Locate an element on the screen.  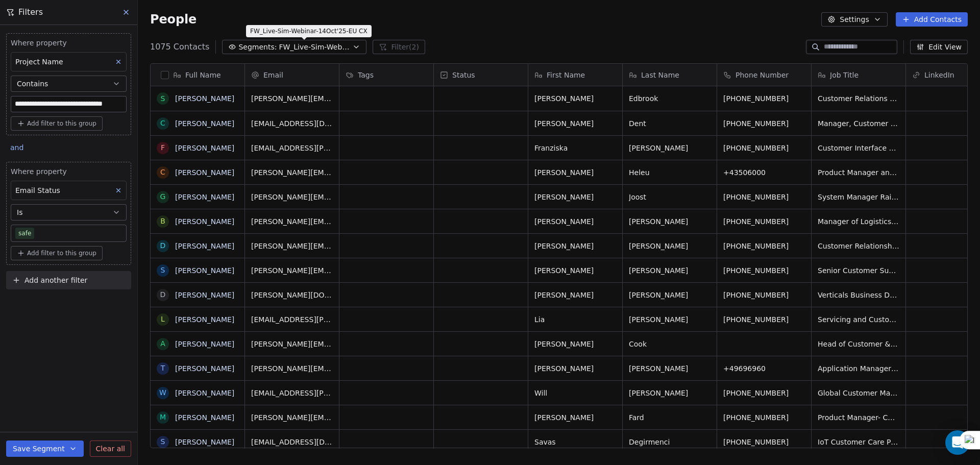
span: Manager, Customer Success Consulting is located at coordinates (859, 124).